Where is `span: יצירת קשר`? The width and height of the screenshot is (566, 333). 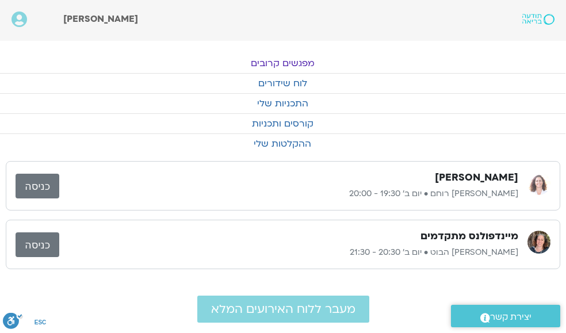
span: יצירת קשר is located at coordinates (511, 317).